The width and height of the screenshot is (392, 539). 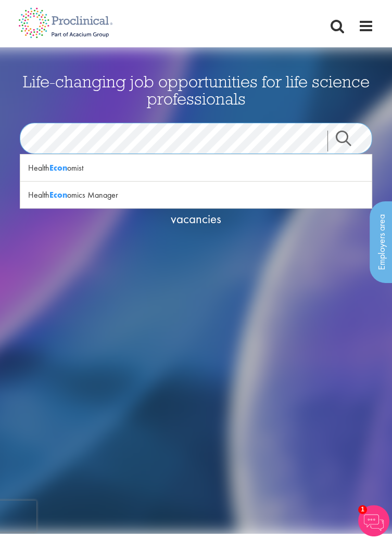 What do you see at coordinates (196, 168) in the screenshot?
I see `div: Health omist` at bounding box center [196, 168].